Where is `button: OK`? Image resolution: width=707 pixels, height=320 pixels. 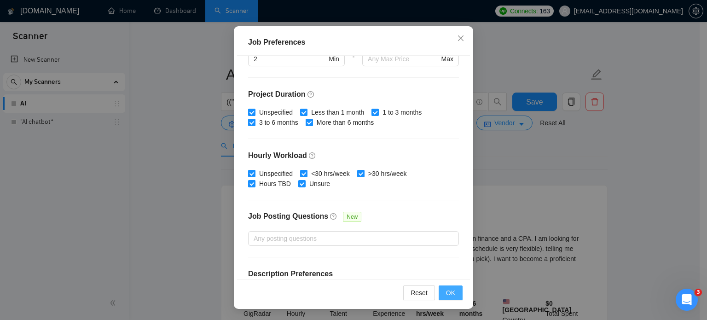 button: OK is located at coordinates (451, 293).